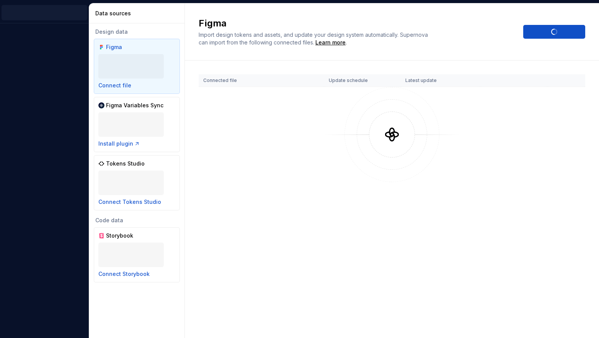  What do you see at coordinates (363, 80) in the screenshot?
I see `th: Update schedule` at bounding box center [363, 80].